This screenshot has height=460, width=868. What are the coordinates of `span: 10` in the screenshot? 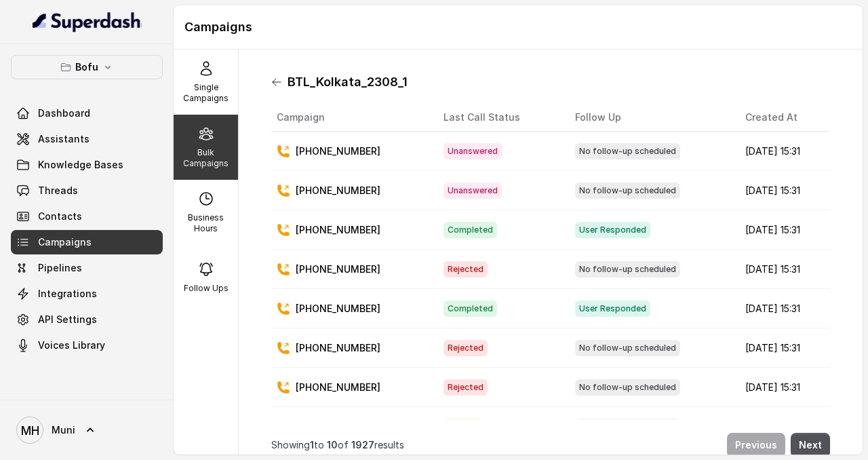 It's located at (332, 444).